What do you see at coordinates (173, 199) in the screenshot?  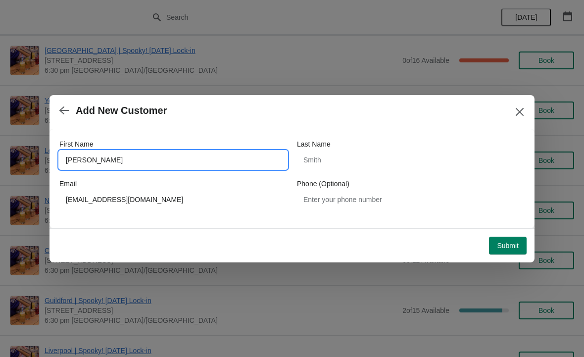 I see `input: Enter your email` at bounding box center [173, 199].